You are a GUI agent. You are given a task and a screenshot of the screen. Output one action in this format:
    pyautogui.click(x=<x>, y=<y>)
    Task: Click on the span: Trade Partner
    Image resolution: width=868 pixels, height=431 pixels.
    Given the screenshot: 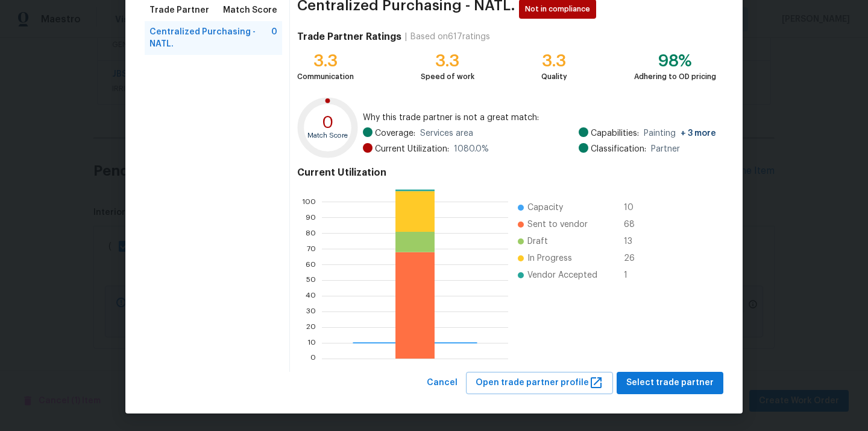 What is the action you would take?
    pyautogui.click(x=179, y=10)
    